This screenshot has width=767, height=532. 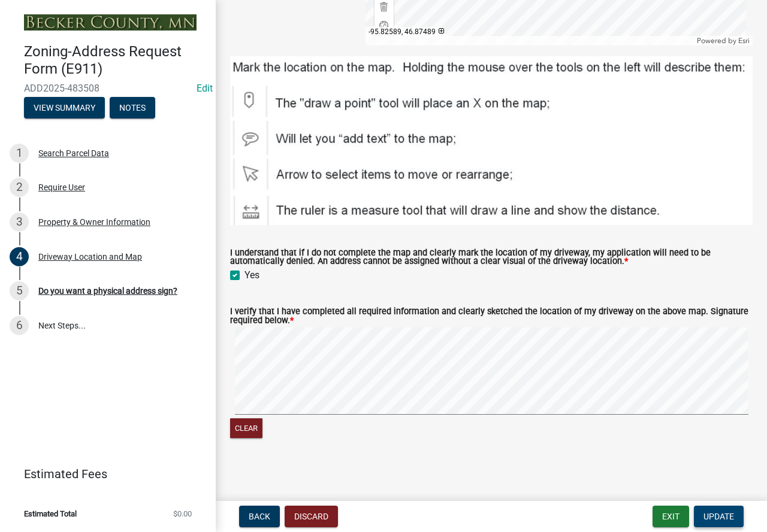 What do you see at coordinates (670, 517) in the screenshot?
I see `button: Exit` at bounding box center [670, 517].